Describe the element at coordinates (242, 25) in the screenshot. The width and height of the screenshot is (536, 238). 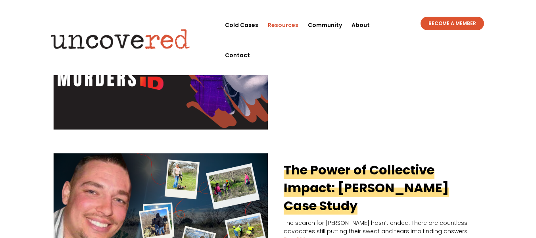
I see `a: Cold Cases` at that location.